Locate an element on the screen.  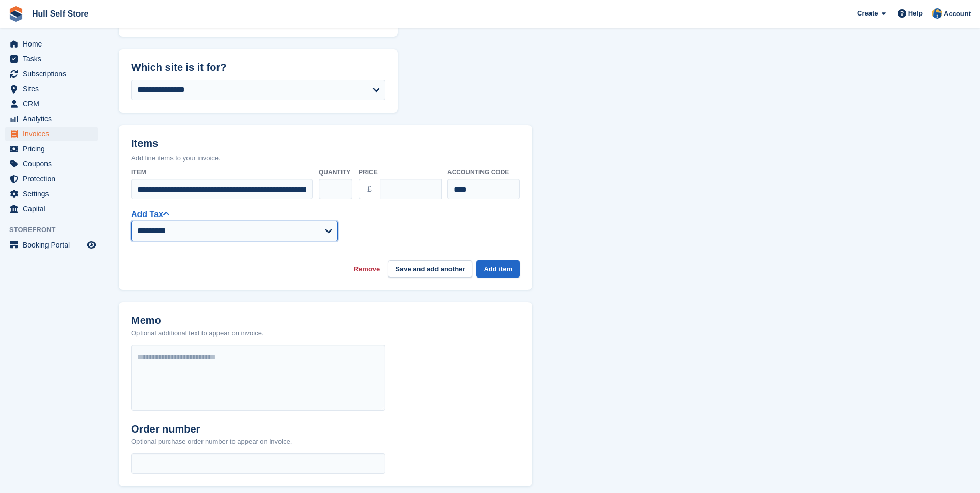
span: Booking Portal is located at coordinates (54, 245).